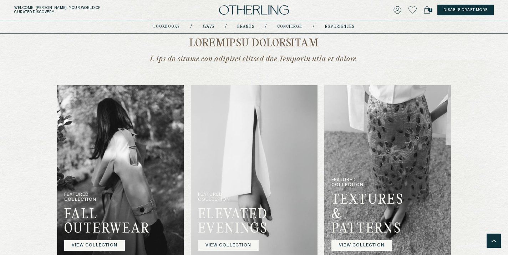 The width and height of the screenshot is (508, 255). Describe the element at coordinates (356, 216) in the screenshot. I see `h2: TEXTURES & PATTERNS` at that location.